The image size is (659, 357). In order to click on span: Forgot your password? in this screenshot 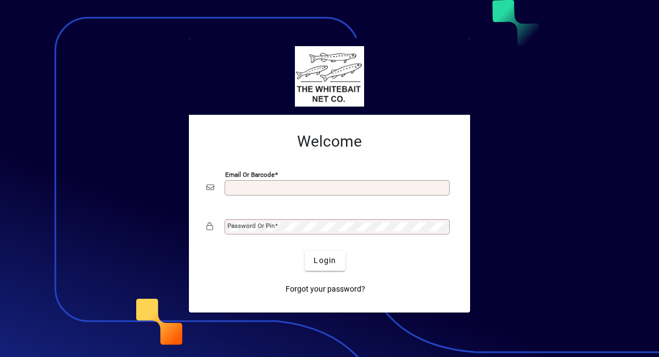, I will do `click(325, 289)`.